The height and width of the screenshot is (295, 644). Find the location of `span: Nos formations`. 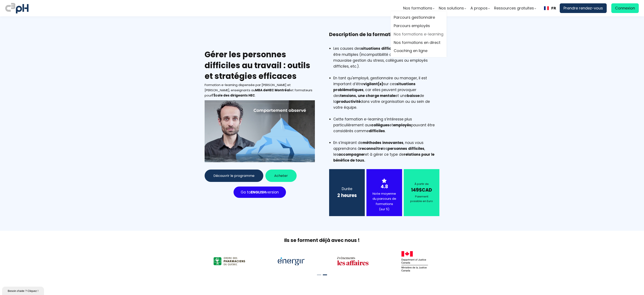

span: Nos formations is located at coordinates (417, 8).